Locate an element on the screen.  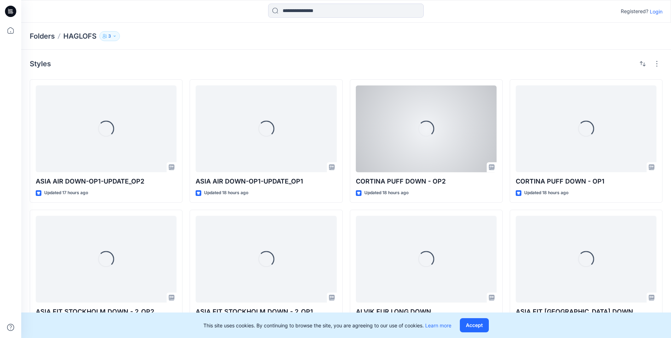
p: Registered? is located at coordinates (635, 11).